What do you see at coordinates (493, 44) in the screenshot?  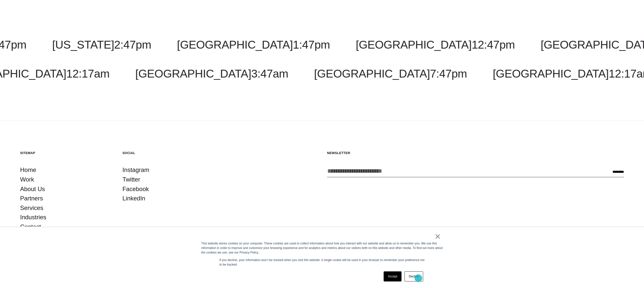 I see `span: 12:47pm` at bounding box center [493, 44].